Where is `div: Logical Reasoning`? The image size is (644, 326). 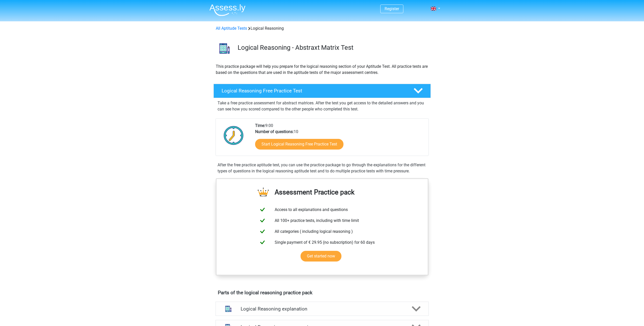
div: Logical Reasoning is located at coordinates (322, 28).